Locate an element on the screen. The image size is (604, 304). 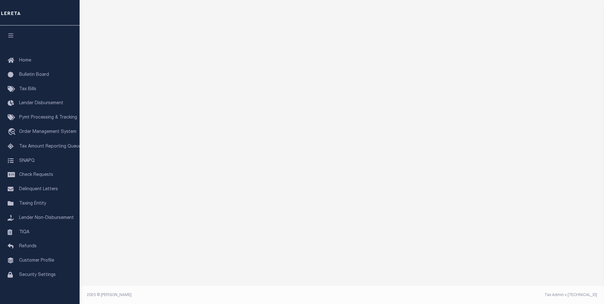
span: Tax Bills is located at coordinates (28, 89).